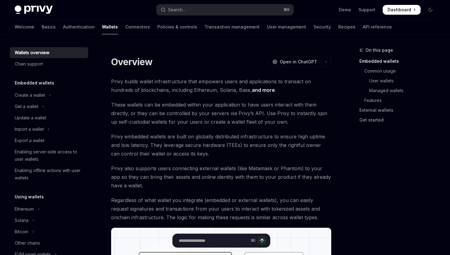 The height and width of the screenshot is (255, 450). I want to click on a: Connectors, so click(137, 27).